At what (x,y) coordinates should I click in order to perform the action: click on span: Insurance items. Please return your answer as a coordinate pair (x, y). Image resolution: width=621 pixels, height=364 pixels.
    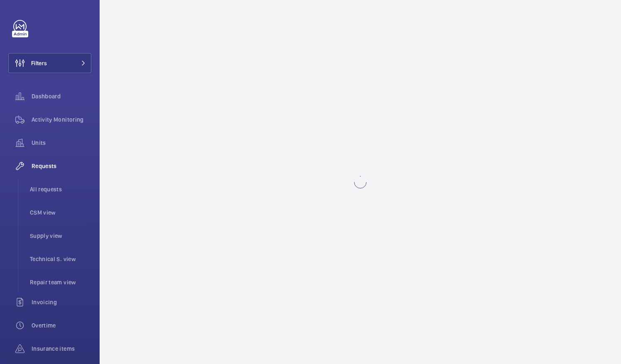
    Looking at the image, I should click on (62, 348).